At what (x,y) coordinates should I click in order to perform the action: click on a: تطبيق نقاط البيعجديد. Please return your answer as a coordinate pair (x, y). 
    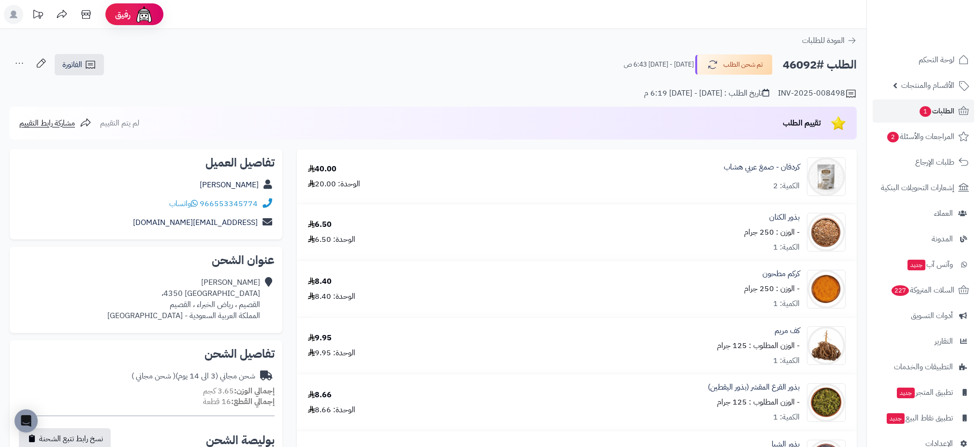
    Looking at the image, I should click on (923, 418).